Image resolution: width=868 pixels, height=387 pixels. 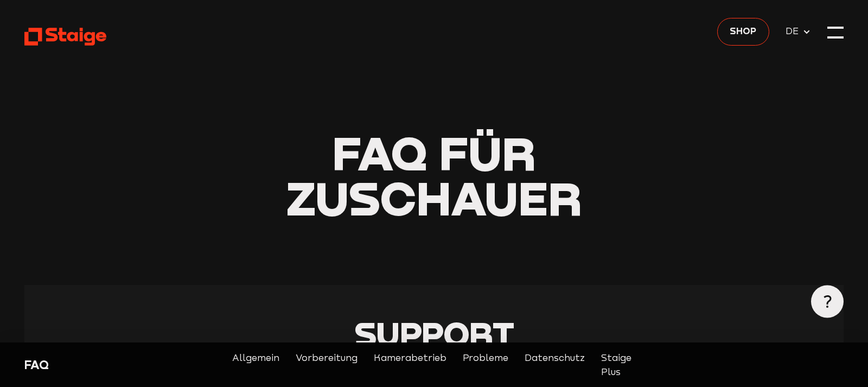 I want to click on span: Support, so click(x=434, y=333).